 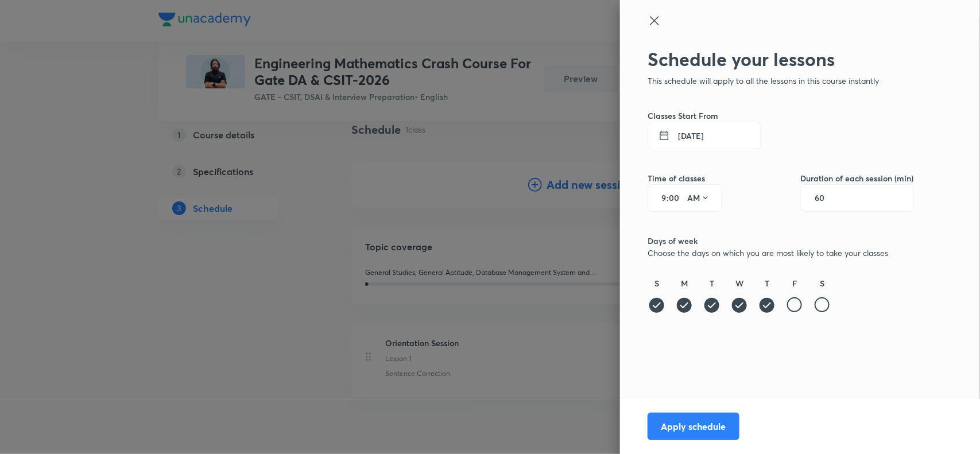 What do you see at coordinates (685, 178) in the screenshot?
I see `h6: Time of classes` at bounding box center [685, 178].